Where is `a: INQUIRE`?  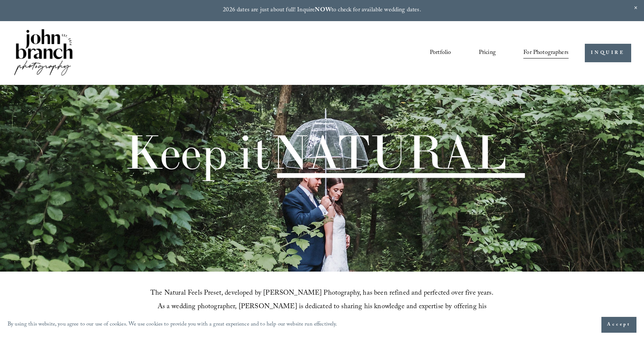
a: INQUIRE is located at coordinates (608, 53).